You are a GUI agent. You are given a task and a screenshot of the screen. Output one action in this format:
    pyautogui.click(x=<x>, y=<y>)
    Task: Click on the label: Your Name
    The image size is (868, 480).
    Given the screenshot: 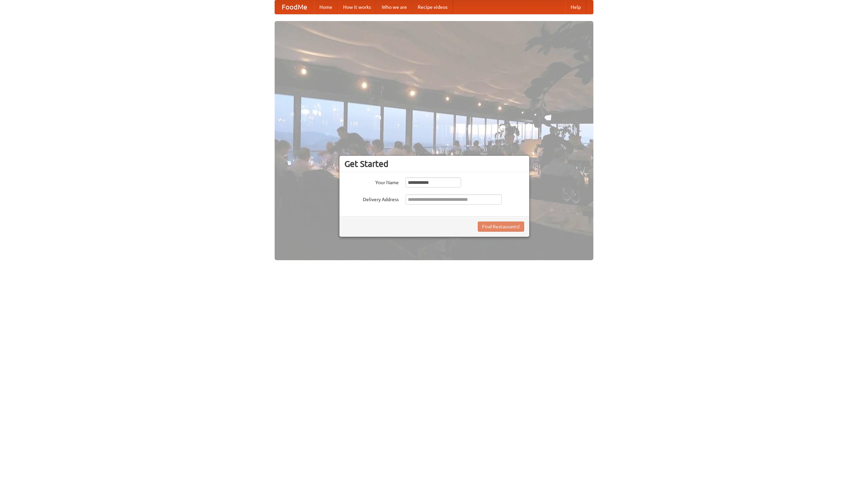 What is the action you would take?
    pyautogui.click(x=372, y=181)
    